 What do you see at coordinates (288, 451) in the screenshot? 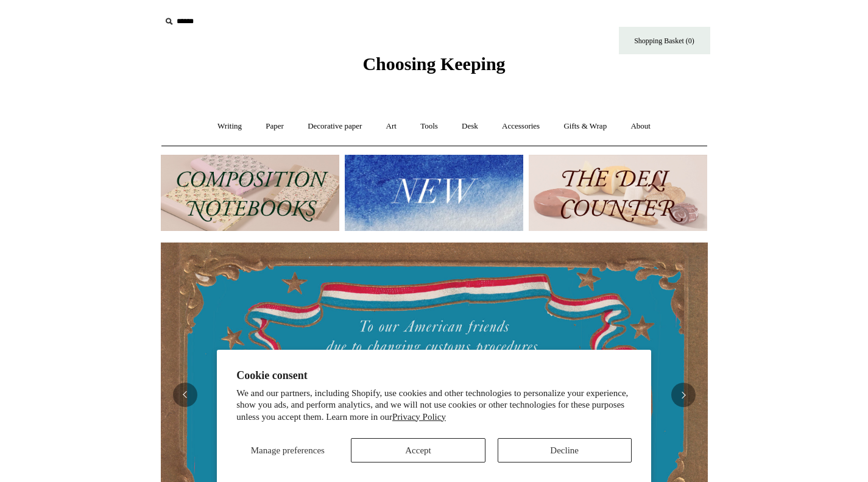
I see `button: Manage preferences` at bounding box center [288, 451].